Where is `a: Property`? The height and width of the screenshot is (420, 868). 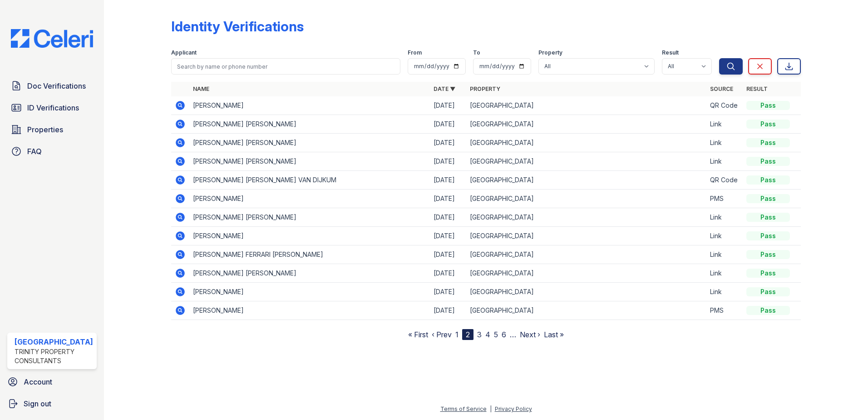
a: Property is located at coordinates (485, 89).